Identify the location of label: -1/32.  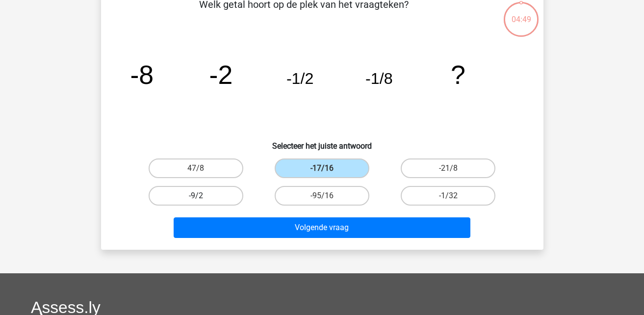
(448, 196).